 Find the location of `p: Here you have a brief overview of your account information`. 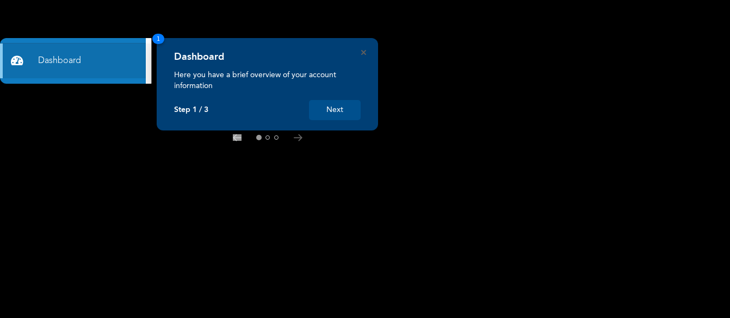

p: Here you have a brief overview of your account information is located at coordinates (267, 81).